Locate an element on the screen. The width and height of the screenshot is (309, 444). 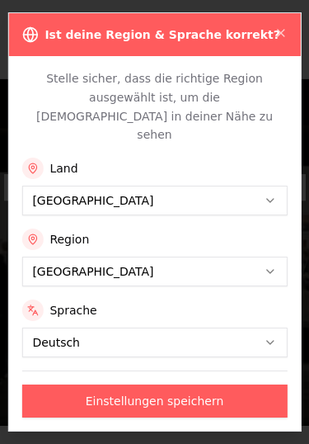
h3: Ist deine Region & Sprache korrekt? is located at coordinates (162, 35).